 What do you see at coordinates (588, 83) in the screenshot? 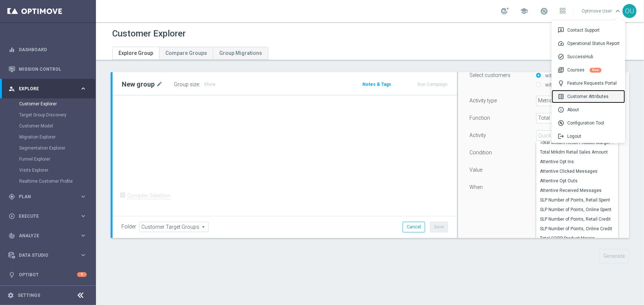
I see `div: Feature Requests Portal` at bounding box center [588, 83].